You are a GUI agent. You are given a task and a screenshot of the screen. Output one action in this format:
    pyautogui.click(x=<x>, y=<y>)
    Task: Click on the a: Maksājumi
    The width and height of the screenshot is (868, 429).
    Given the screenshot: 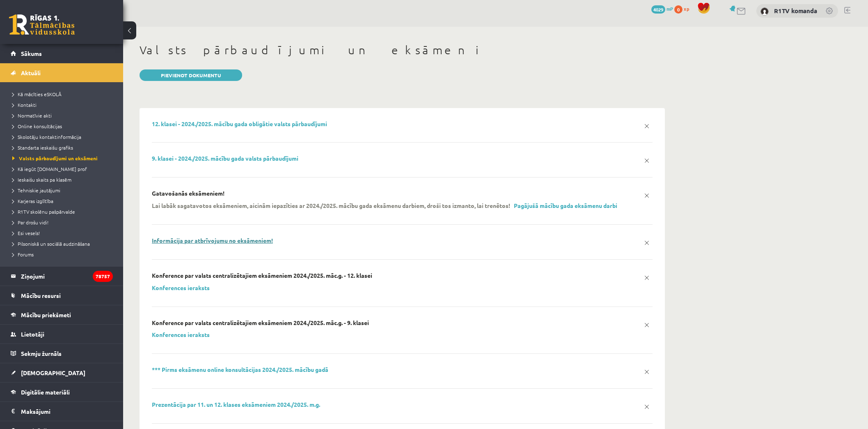 What is the action you would take?
    pyautogui.click(x=61, y=411)
    